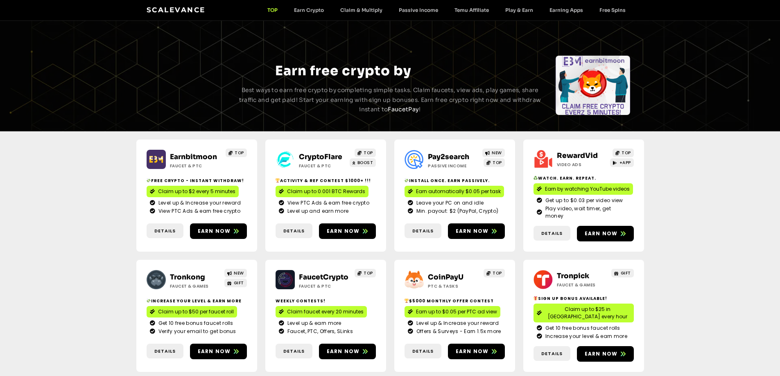 The height and width of the screenshot is (376, 780). I want to click on a: Claim up to $2 every 5 minutes, so click(192, 192).